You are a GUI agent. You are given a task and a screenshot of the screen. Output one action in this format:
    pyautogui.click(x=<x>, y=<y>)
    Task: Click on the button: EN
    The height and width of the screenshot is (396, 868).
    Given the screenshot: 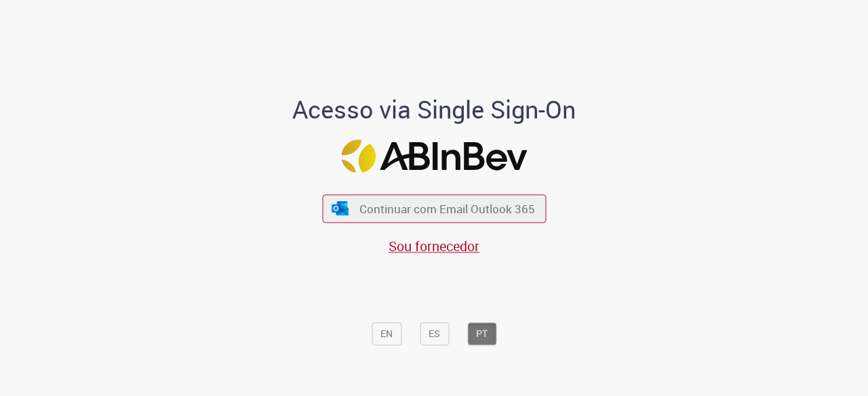 What is the action you would take?
    pyautogui.click(x=387, y=334)
    